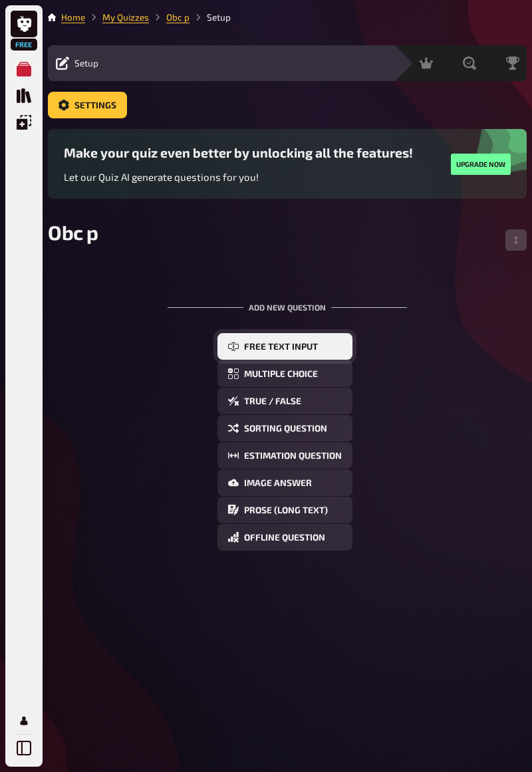 This screenshot has width=532, height=772. Describe the element at coordinates (281, 374) in the screenshot. I see `span: Multiple Choice` at that location.